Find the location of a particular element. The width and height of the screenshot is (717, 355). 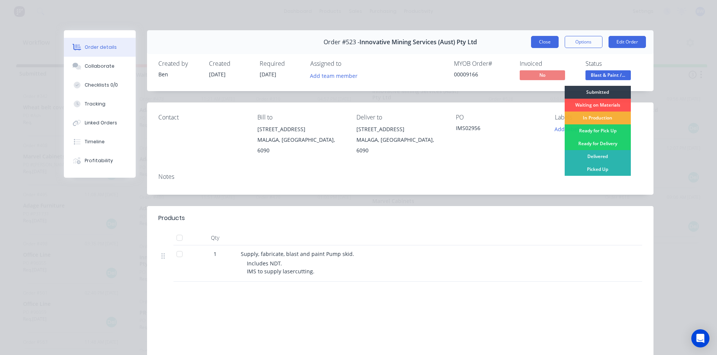

button: Close is located at coordinates (545, 42).